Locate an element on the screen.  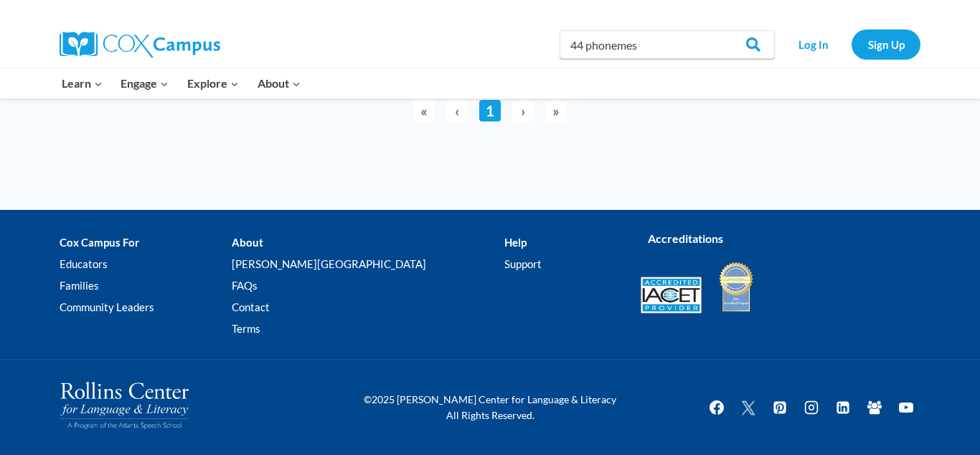
img: Twitter X icon white is located at coordinates (748, 406).